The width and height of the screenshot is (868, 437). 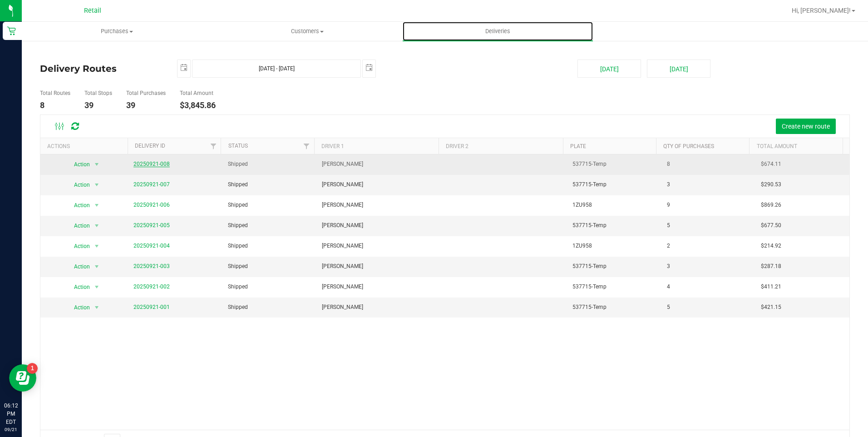 I want to click on span: 2, so click(x=668, y=245).